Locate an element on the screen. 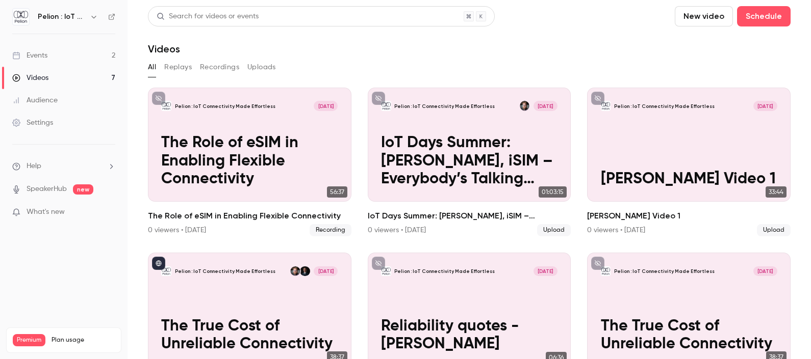 The width and height of the screenshot is (811, 359). button: New video is located at coordinates (704, 16).